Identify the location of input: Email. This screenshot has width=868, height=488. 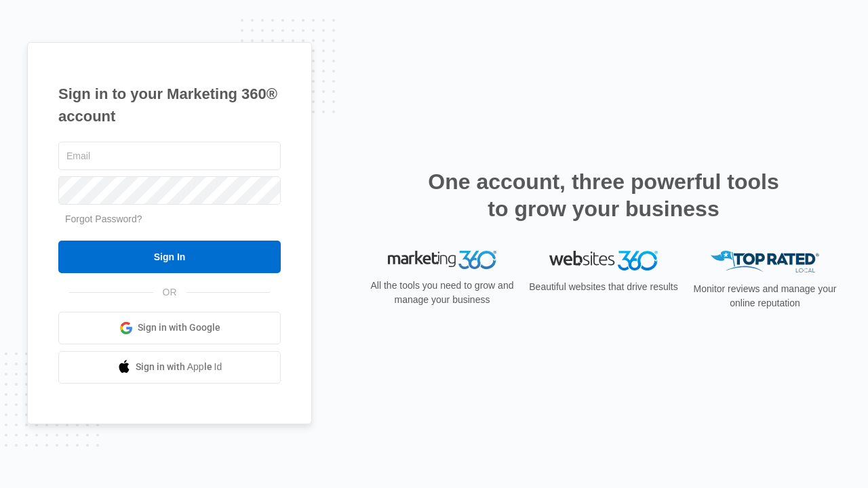
(170, 156).